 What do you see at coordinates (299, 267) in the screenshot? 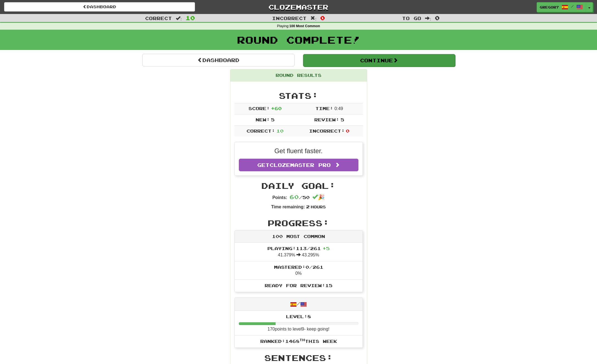
I see `span: Mastered: 0 / 261` at bounding box center [299, 267].